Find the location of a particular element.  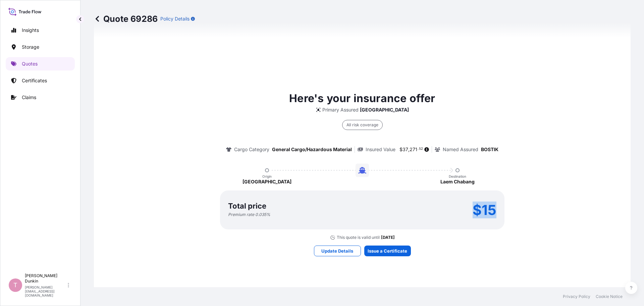

p: Premium rate 0.035 % is located at coordinates (249, 215).